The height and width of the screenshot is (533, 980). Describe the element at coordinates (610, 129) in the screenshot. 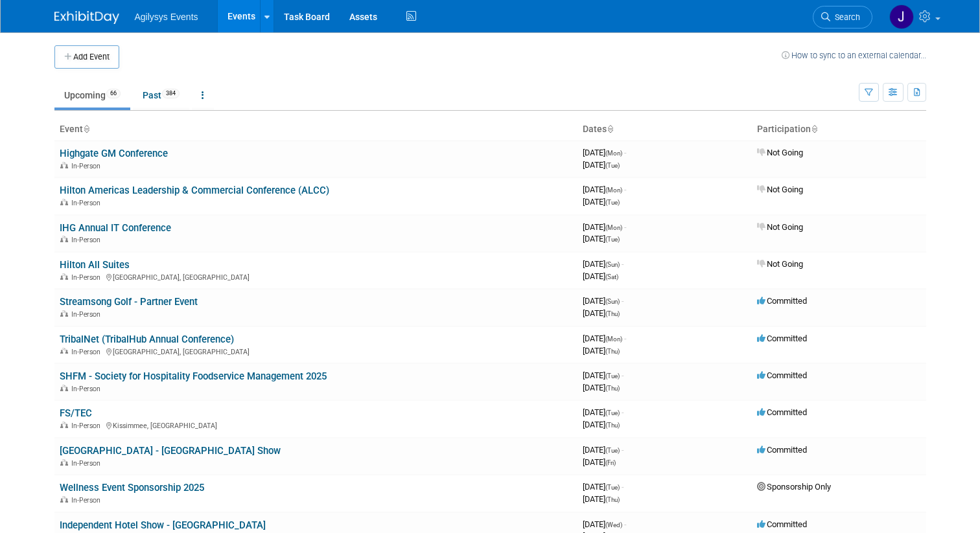

I see `a: Sort by Start Date` at that location.